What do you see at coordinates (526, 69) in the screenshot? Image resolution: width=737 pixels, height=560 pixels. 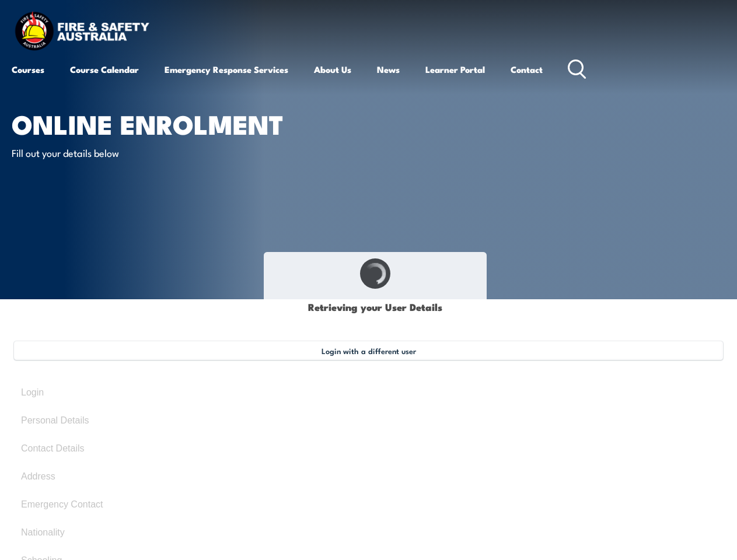 I see `a: Contact` at bounding box center [526, 69].